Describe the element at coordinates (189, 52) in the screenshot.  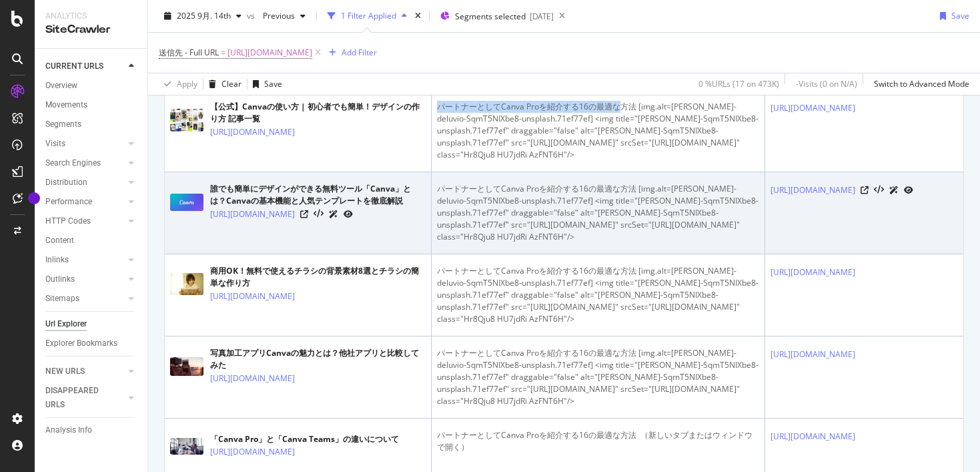
I see `span: 送信先 - Full URL` at that location.